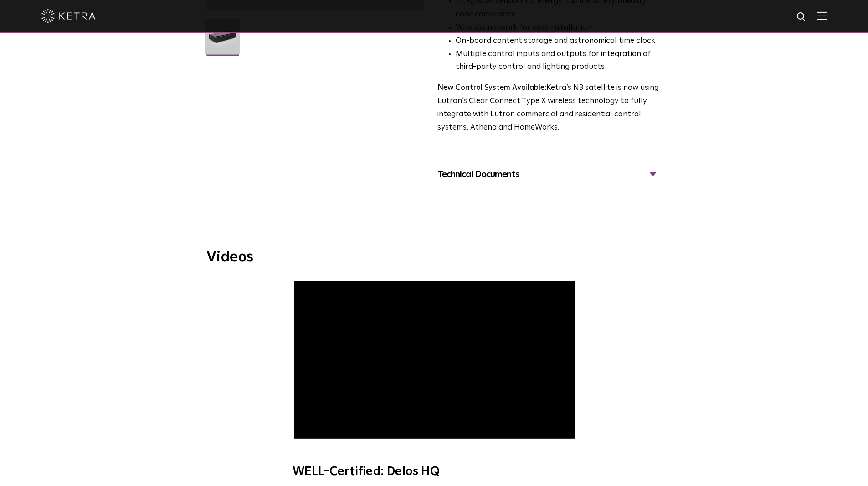  Describe the element at coordinates (557, 61) in the screenshot. I see `li: Multiple control inputs and outputs for integration of third-party control and lighting products` at that location.